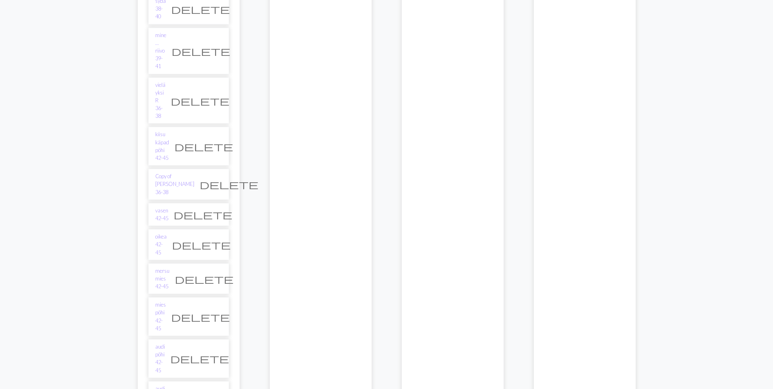 The image size is (773, 389). I want to click on a: mies pöhi 42-45, so click(161, 316).